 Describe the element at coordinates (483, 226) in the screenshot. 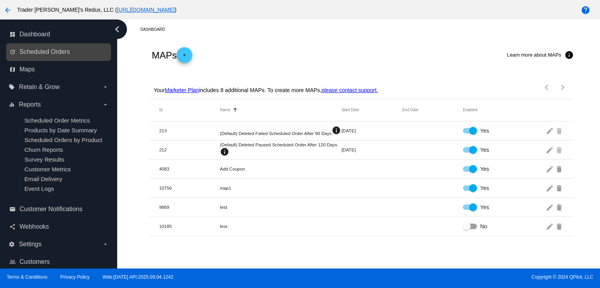

I see `span: No` at that location.